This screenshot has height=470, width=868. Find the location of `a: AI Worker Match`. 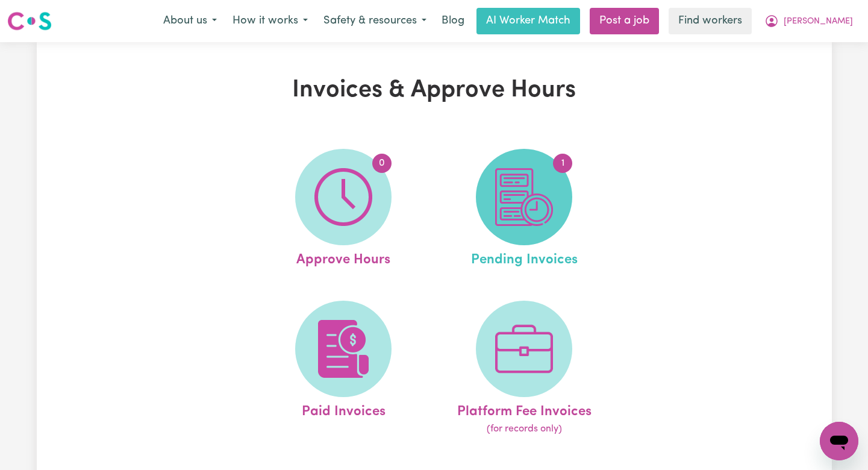

a: AI Worker Match is located at coordinates (529, 21).